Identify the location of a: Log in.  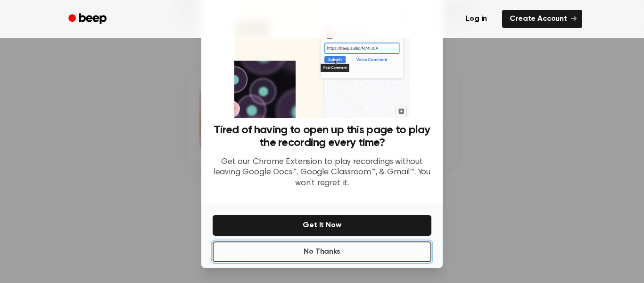
(477, 19).